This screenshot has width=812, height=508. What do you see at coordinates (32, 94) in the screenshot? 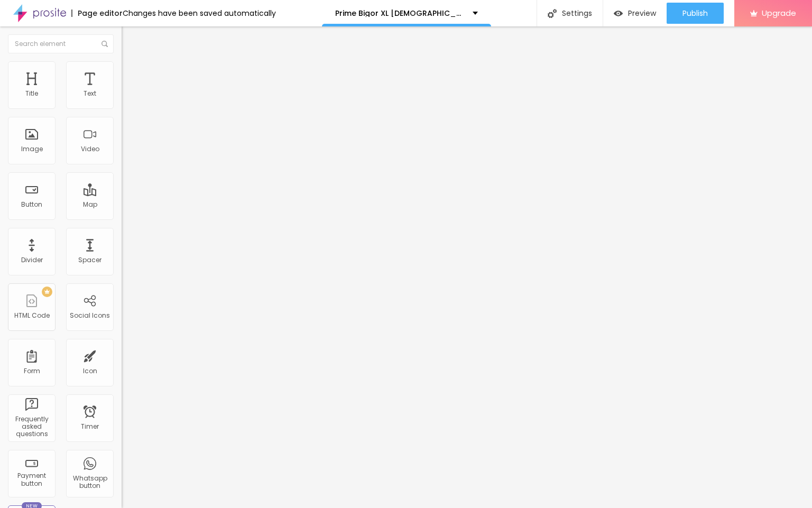
I see `div: Title` at bounding box center [32, 94].